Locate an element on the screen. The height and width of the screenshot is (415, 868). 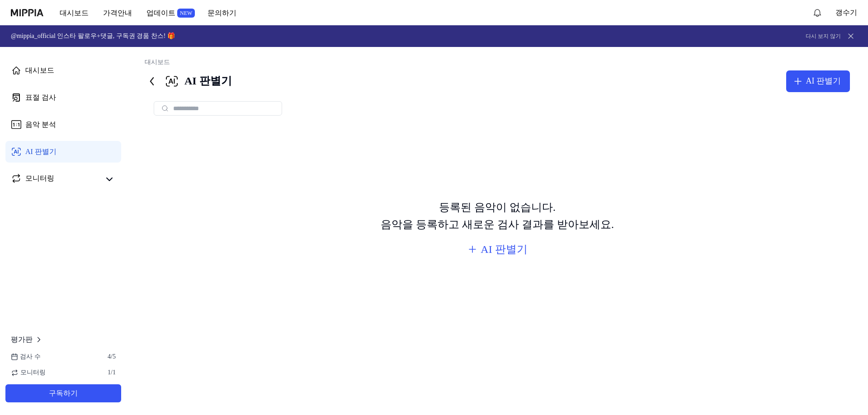
a: 표절 검사 is located at coordinates (64, 98).